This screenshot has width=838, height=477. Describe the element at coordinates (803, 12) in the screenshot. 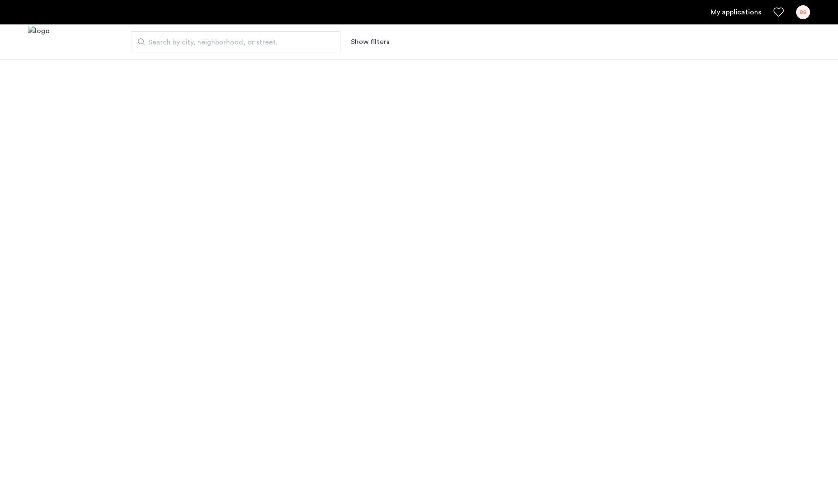

I see `div: BS` at that location.